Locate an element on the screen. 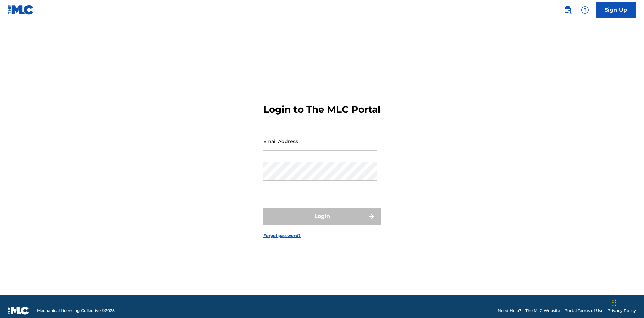  h3: Login to The MLC Portal is located at coordinates (322, 109).